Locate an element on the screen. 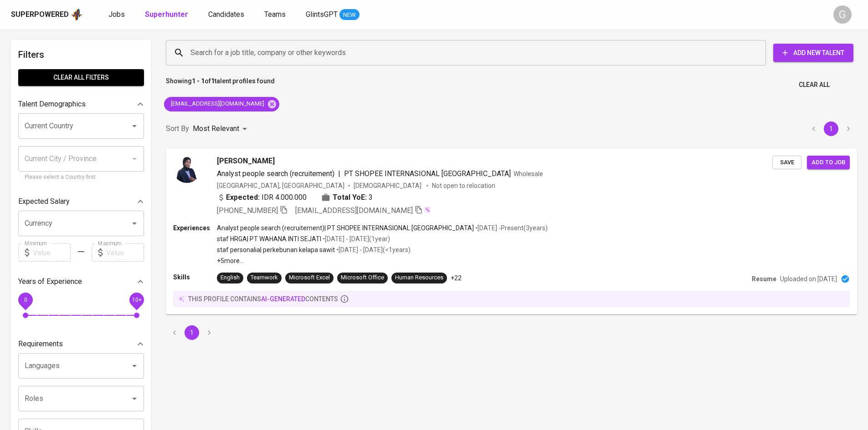  a: Jobs is located at coordinates (118, 14).